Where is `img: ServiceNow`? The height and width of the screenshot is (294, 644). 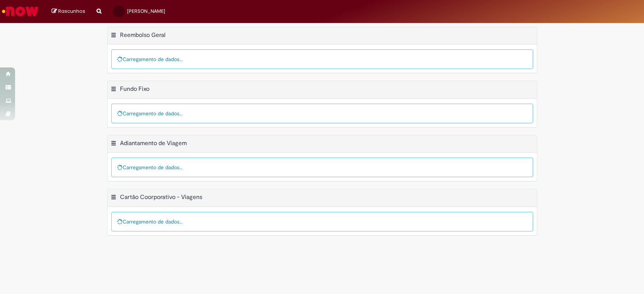 img: ServiceNow is located at coordinates (20, 12).